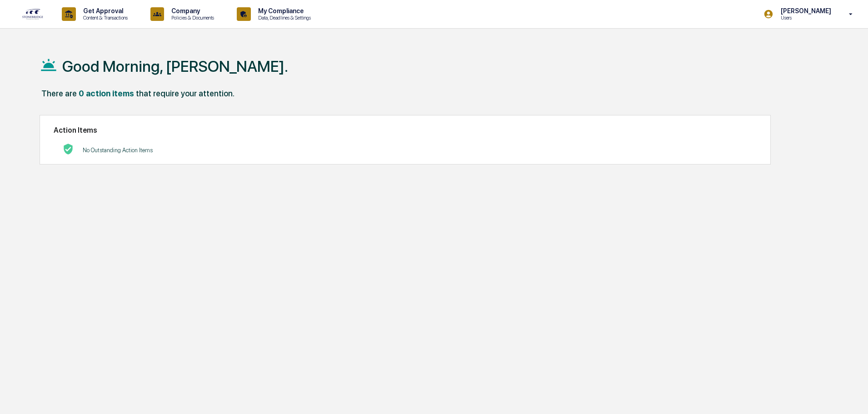  Describe the element at coordinates (104, 11) in the screenshot. I see `p: Get Approval` at that location.